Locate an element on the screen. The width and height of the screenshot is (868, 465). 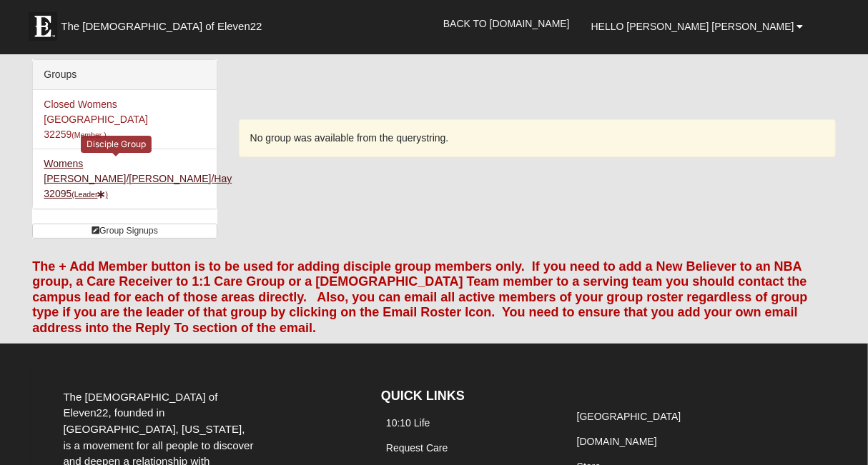
small: (Member ) is located at coordinates (89, 135).